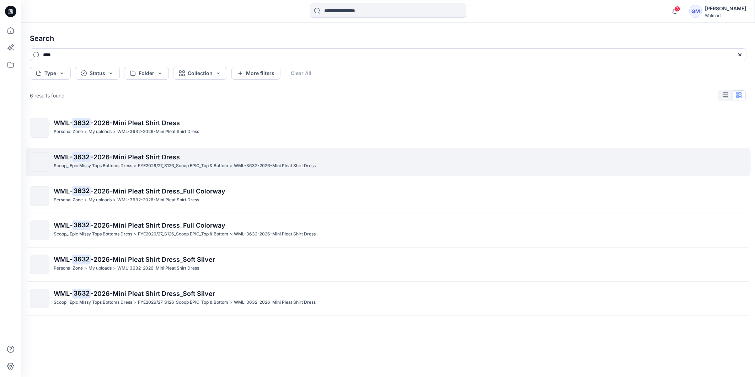 This screenshot has width=755, height=377. I want to click on button: Collection, so click(200, 73).